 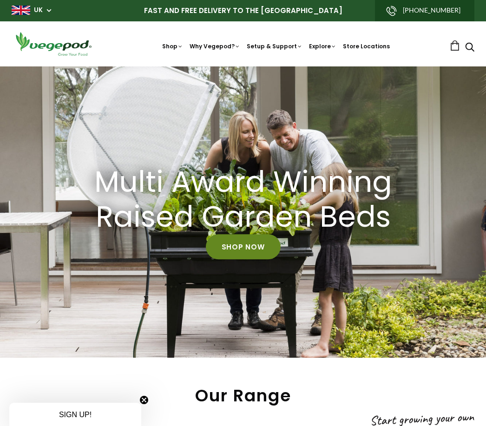 What do you see at coordinates (21, 10) in the screenshot?
I see `img: gb_large.png` at bounding box center [21, 10].